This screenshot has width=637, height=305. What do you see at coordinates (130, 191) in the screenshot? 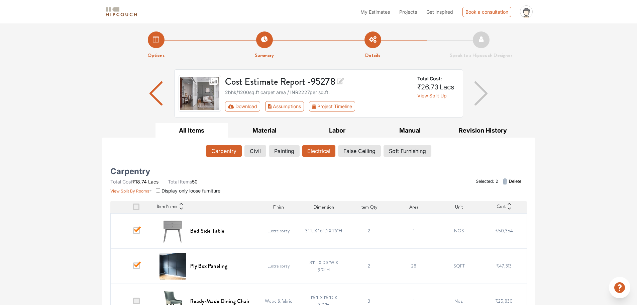
I see `span: View Split By Rooms` at bounding box center [130, 191].